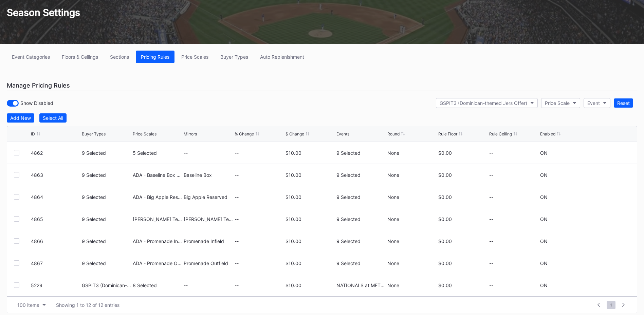  What do you see at coordinates (208, 197) in the screenshot?
I see `div: Big Apple Reserved` at bounding box center [208, 197].